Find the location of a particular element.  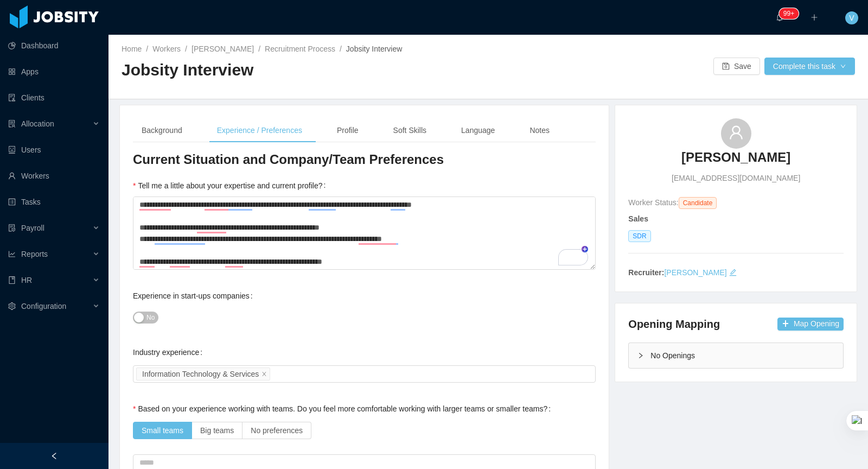

i: icon: close is located at coordinates (264, 374).